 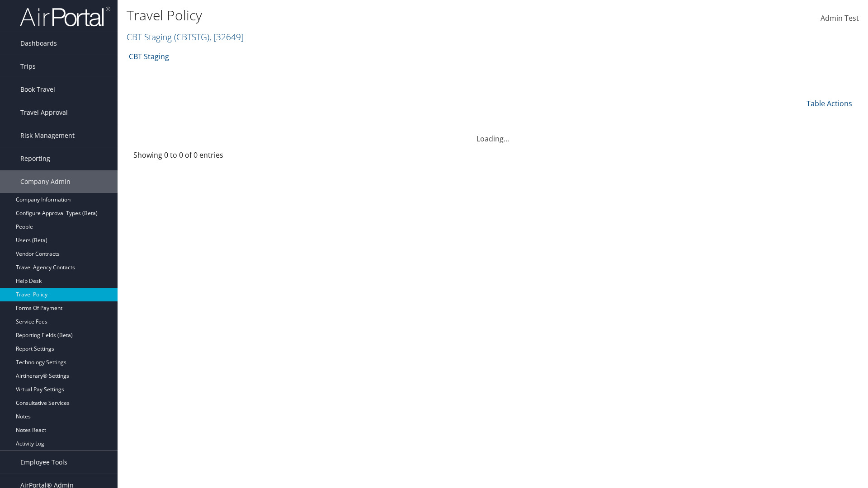 What do you see at coordinates (227, 36) in the screenshot?
I see `span: , [ 32649 ]` at bounding box center [227, 36].